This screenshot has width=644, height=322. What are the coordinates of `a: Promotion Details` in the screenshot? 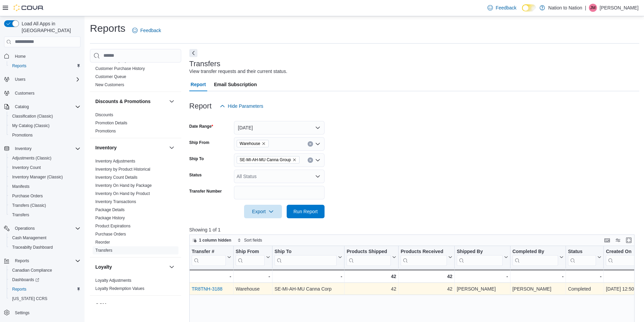 It's located at (112, 123).